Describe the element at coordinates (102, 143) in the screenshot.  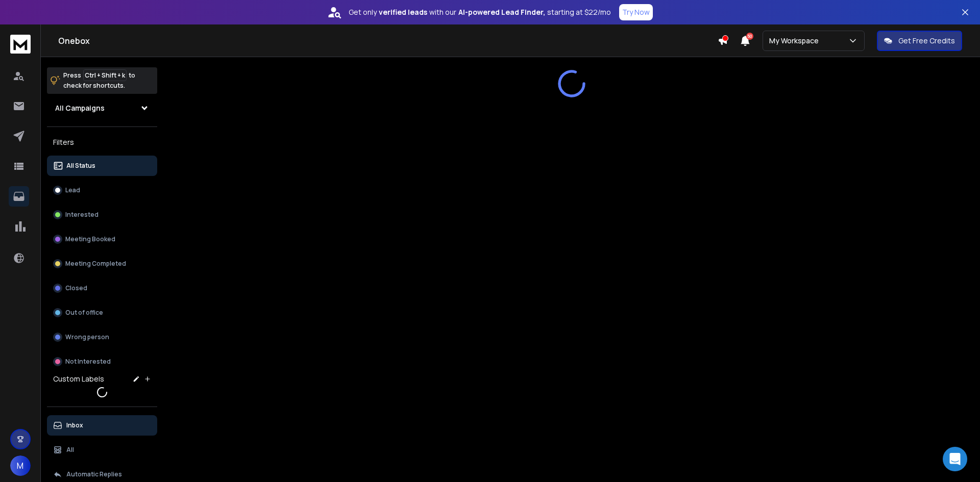
I see `h3: Filters` at that location.